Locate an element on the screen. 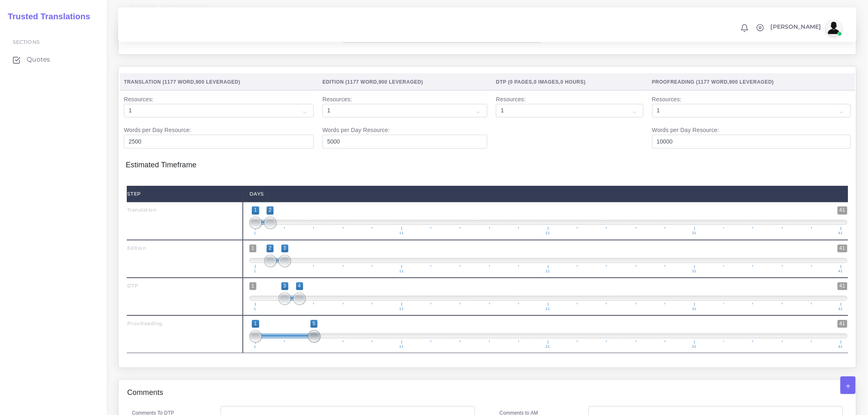 Image resolution: width=868 pixels, height=415 pixels. span: 0 Hours is located at coordinates (572, 82).